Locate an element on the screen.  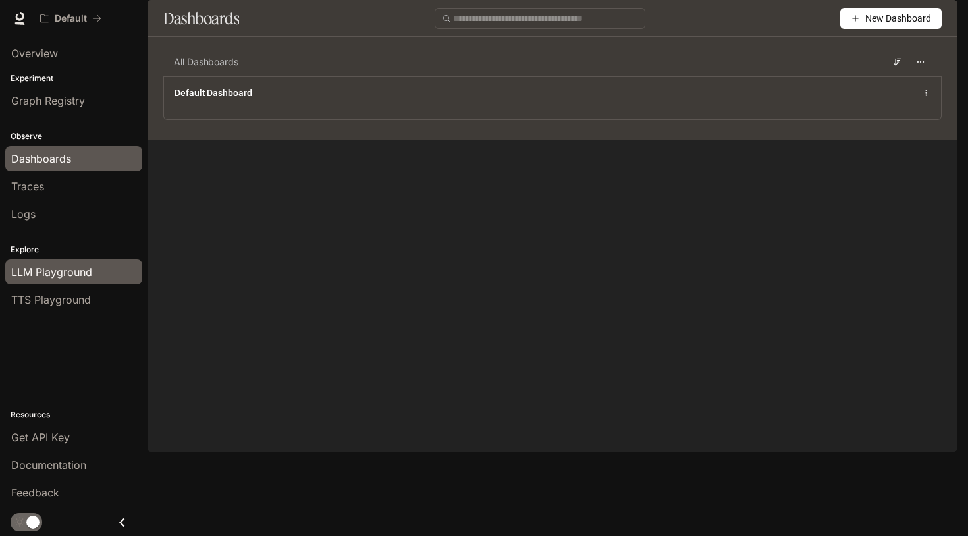
span: All Dashboards is located at coordinates (206, 62).